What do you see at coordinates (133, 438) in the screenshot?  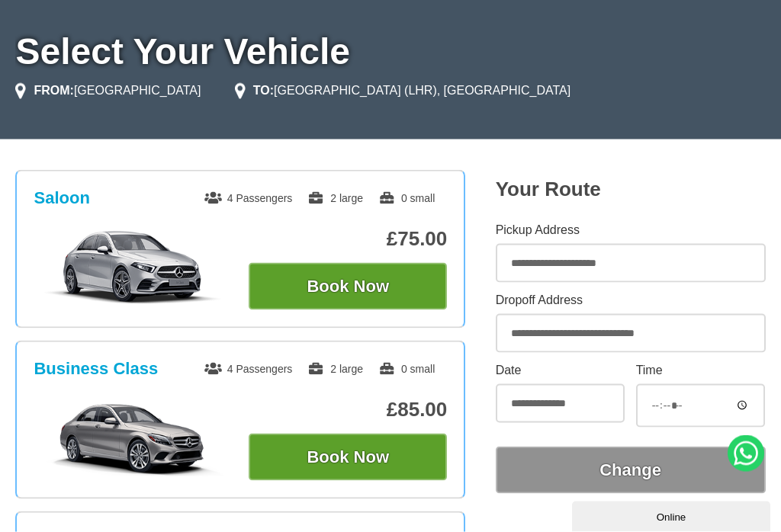 I see `img: Business Class` at bounding box center [133, 438].